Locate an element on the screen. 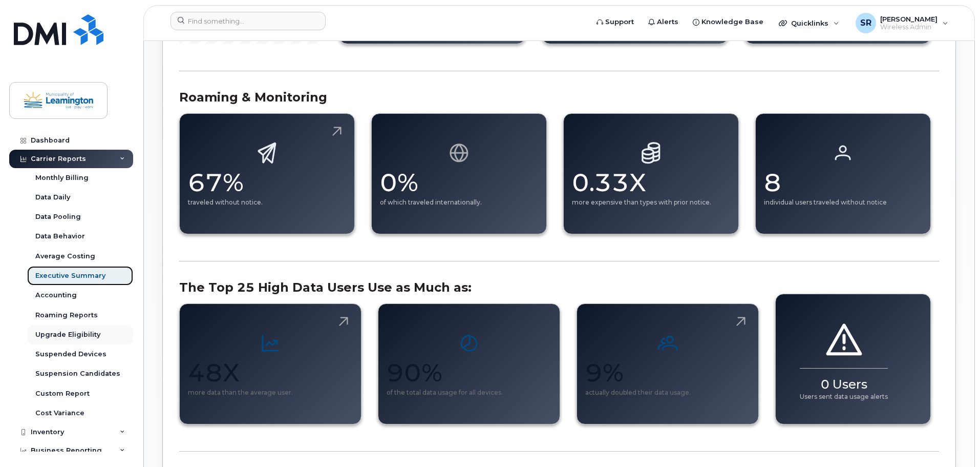  div: 8 is located at coordinates (843, 182).